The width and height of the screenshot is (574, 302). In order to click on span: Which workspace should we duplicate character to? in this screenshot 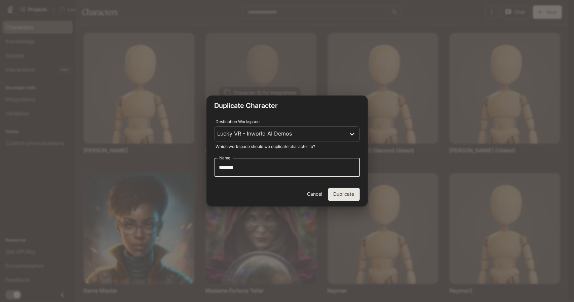, I will do `click(287, 147)`.